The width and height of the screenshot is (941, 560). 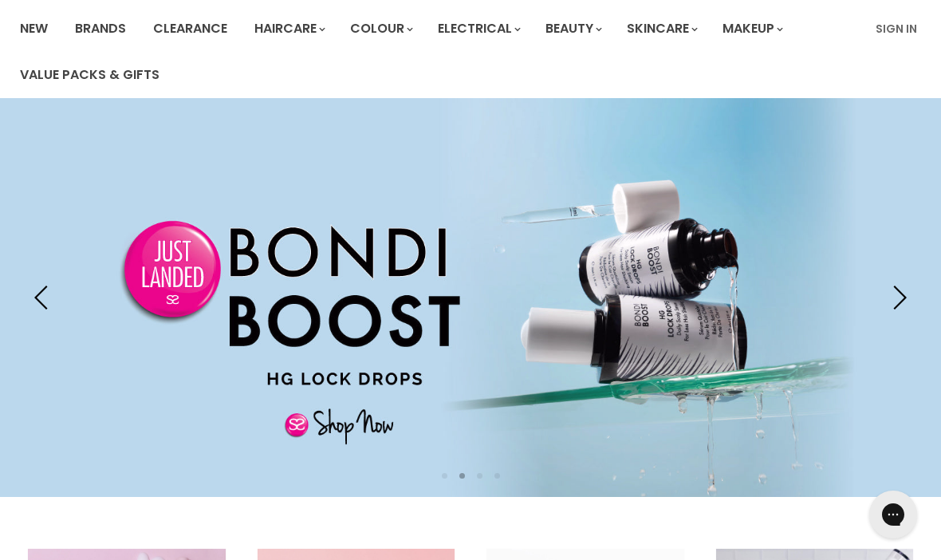 I want to click on a: Sign In, so click(x=897, y=28).